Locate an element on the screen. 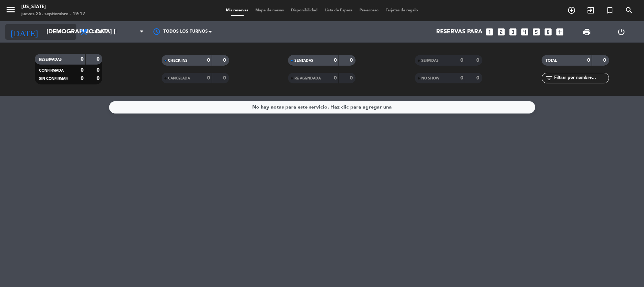 The image size is (644, 287). span: RESERVADAS is located at coordinates (50, 60).